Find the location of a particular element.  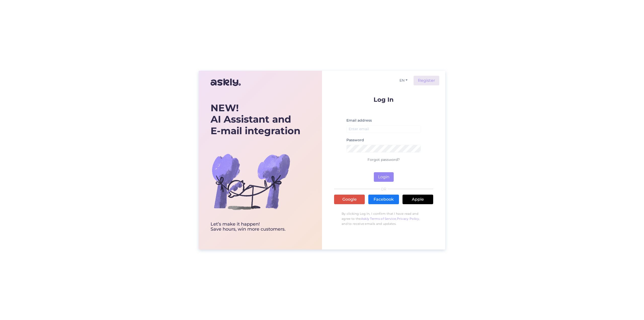

a: Askly Terms of Service is located at coordinates (378, 219).